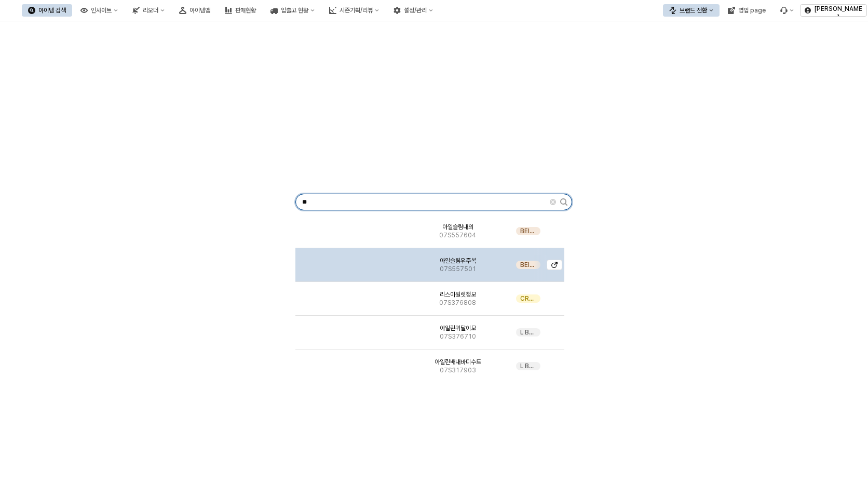 The height and width of the screenshot is (484, 868). What do you see at coordinates (457, 303) in the screenshot?
I see `span: 07S376808` at bounding box center [457, 303].